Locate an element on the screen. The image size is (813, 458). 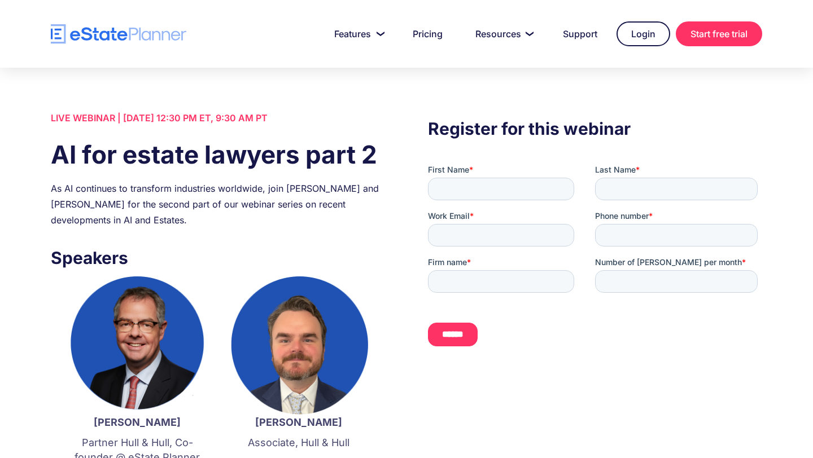
a: Login is located at coordinates (643, 34).